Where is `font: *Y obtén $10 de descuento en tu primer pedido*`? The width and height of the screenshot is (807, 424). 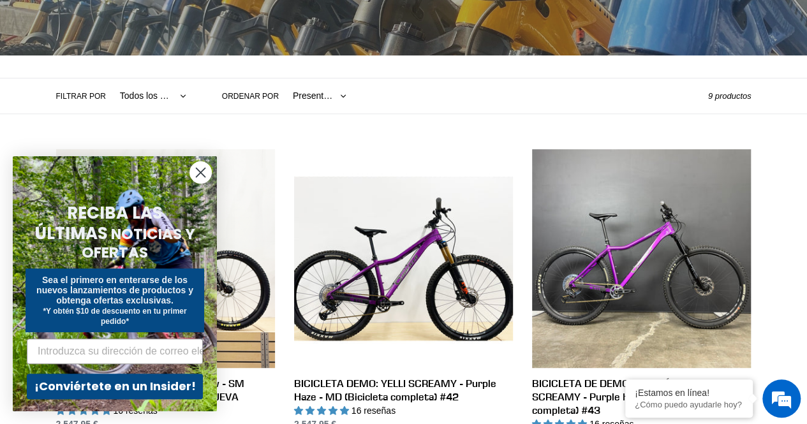 font: *Y obtén $10 de descuento en tu primer pedido* is located at coordinates (114, 316).